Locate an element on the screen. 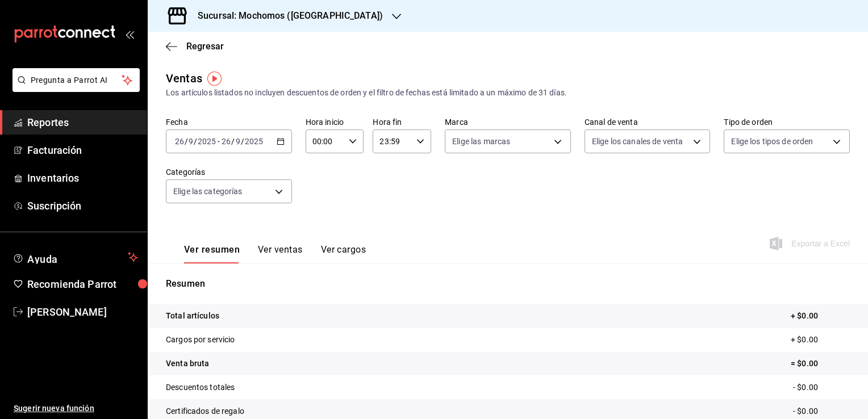 Image resolution: width=868 pixels, height=419 pixels. div: navigation tabs is located at coordinates (275, 254).